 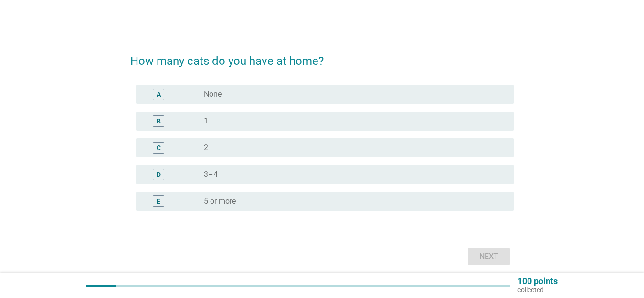 What do you see at coordinates (205, 121) in the screenshot?
I see `label: 1` at bounding box center [205, 121].